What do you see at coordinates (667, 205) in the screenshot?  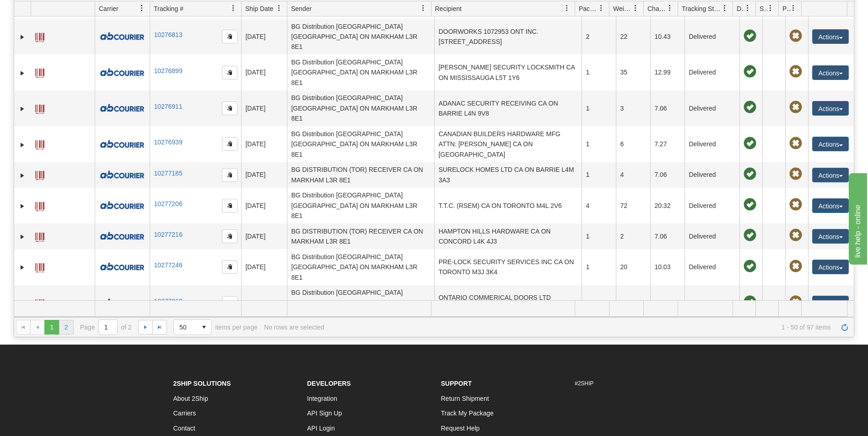 I see `td: 20.32` at bounding box center [667, 205].